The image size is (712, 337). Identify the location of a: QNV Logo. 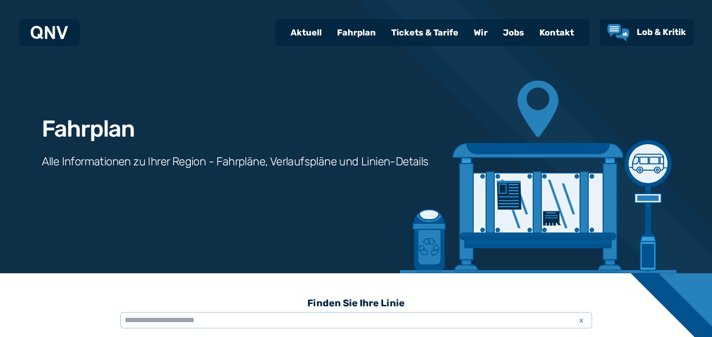
(49, 33).